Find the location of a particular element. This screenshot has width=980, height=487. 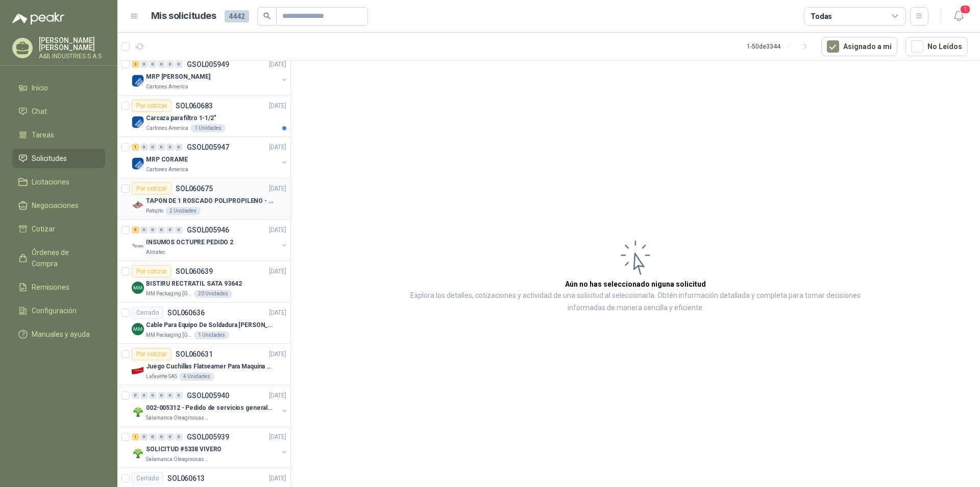

span: Configuración is located at coordinates (54, 311).